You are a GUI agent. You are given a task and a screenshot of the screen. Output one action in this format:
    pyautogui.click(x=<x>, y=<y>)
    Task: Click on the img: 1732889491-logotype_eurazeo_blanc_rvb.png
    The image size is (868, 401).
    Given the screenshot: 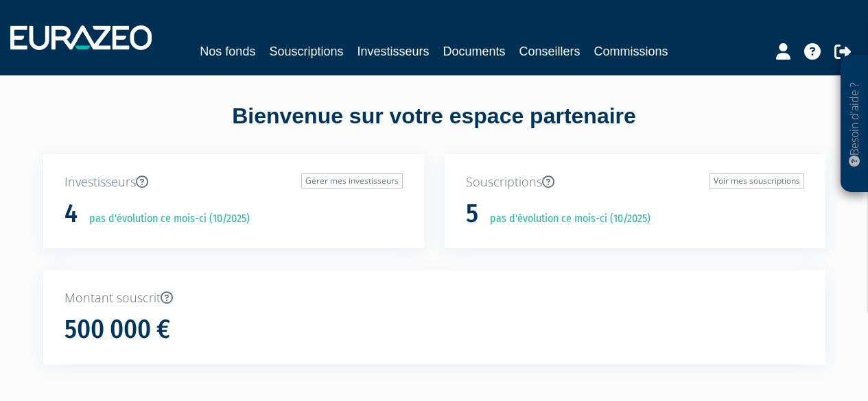 What is the action you would take?
    pyautogui.click(x=81, y=38)
    